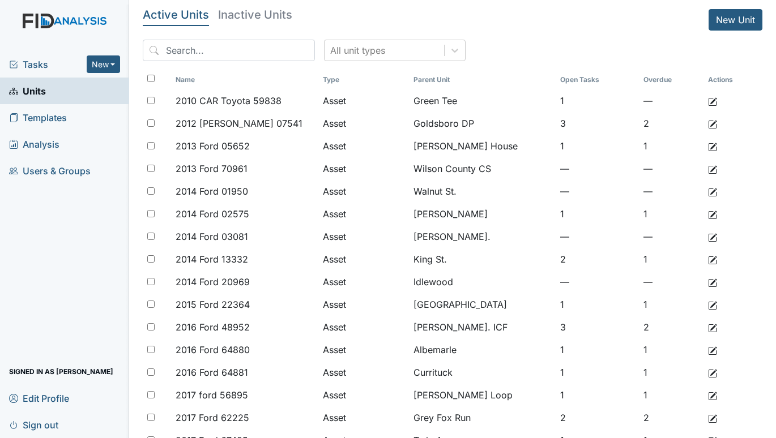 Image resolution: width=776 pixels, height=438 pixels. Describe the element at coordinates (212, 282) in the screenshot. I see `span: 2014 Ford 20969` at that location.